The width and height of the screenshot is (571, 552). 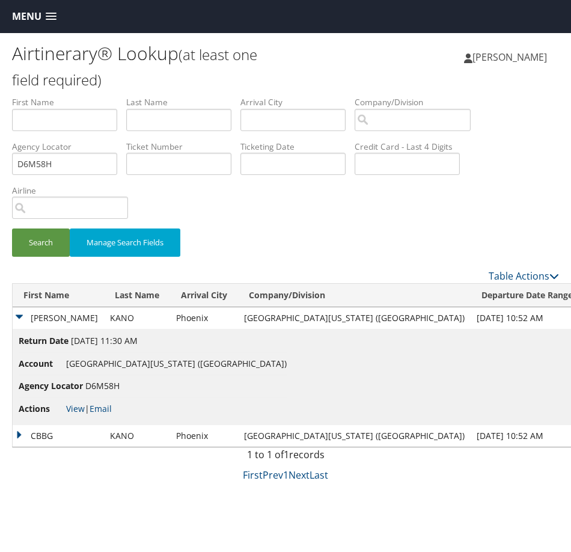 I want to click on a: 1, so click(x=286, y=475).